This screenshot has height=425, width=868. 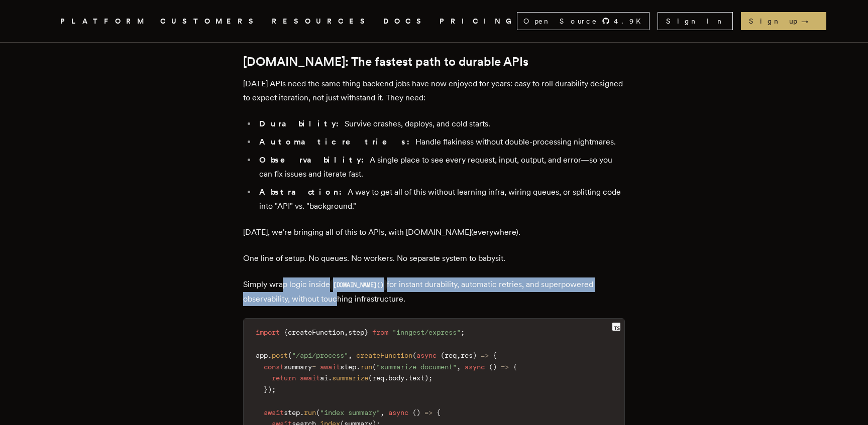 I want to click on span: RESOURCES, so click(x=321, y=21).